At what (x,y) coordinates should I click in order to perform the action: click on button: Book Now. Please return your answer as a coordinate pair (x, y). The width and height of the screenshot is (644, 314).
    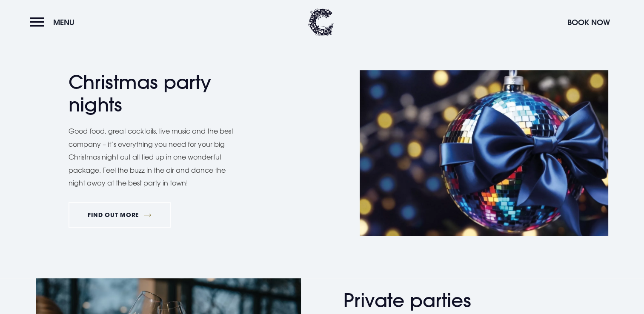
    Looking at the image, I should click on (589, 22).